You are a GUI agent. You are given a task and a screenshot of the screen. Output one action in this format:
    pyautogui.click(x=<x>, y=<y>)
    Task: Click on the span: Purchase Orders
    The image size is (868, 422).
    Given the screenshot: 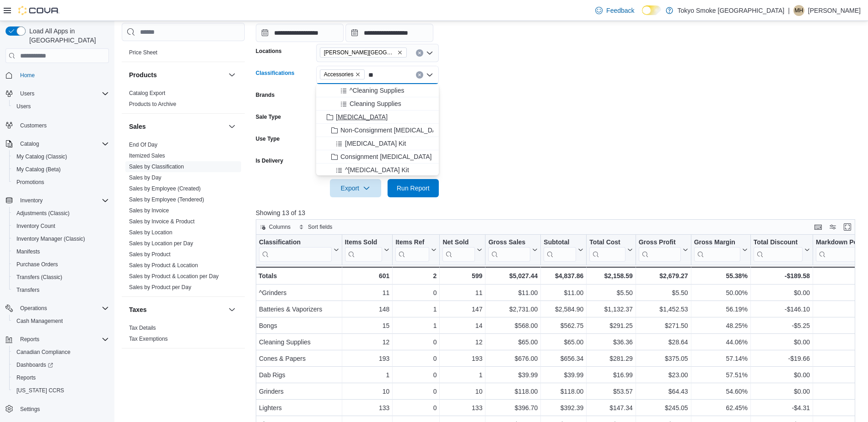 What is the action you would take?
    pyautogui.click(x=61, y=264)
    